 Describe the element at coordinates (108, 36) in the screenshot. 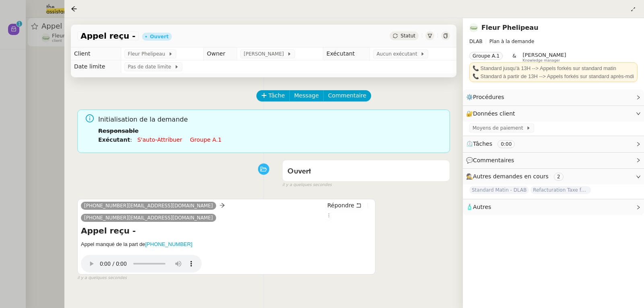

I see `span: Appel reçu -` at that location.